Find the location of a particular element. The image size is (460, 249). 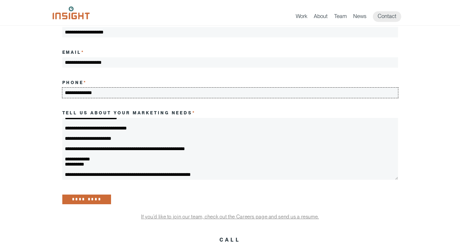

a: If you’d like to join our team, check out the Careers page and send us a resume. is located at coordinates (230, 217).